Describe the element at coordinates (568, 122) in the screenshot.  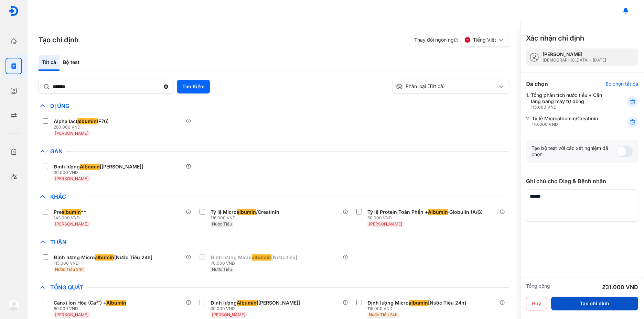
I see `div: 2.` at that location.